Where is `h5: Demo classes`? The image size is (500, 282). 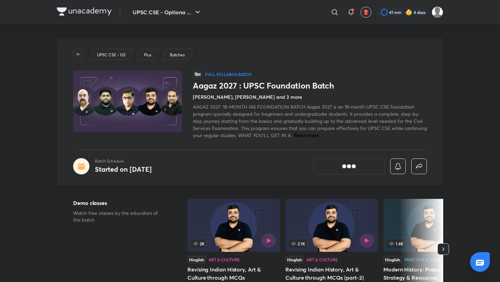
h5: Demo classes is located at coordinates (119, 203).